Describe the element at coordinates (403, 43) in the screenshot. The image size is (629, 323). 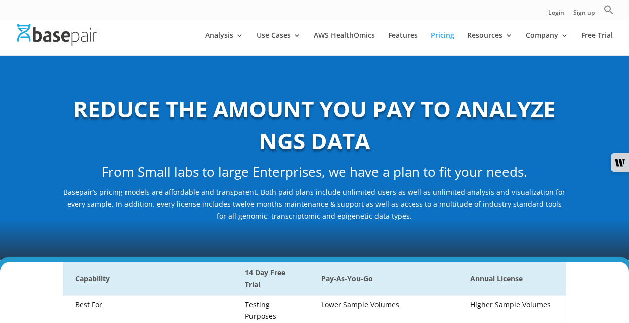
I see `a: Features` at that location.